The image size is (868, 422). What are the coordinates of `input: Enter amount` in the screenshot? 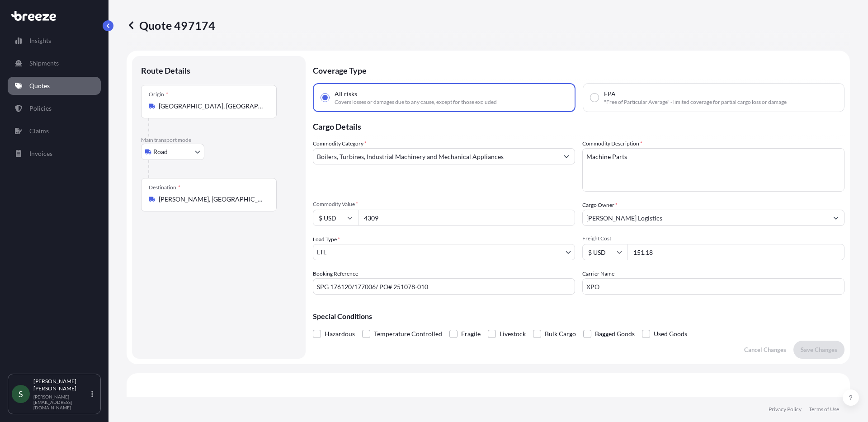 It's located at (735, 252).